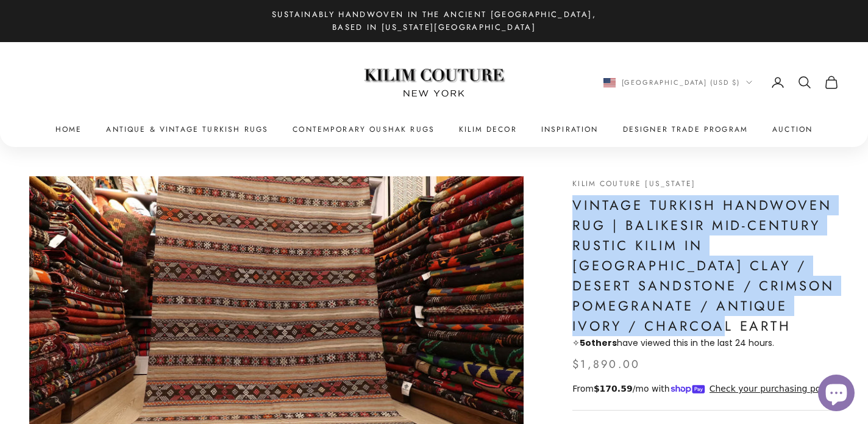  I want to click on a: Designer Trade Program, so click(686, 129).